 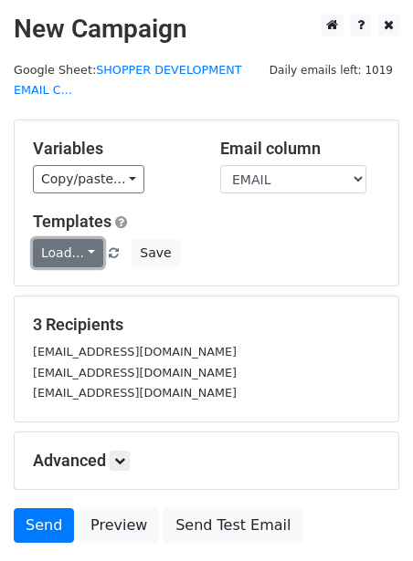 I want to click on a: SHOPPER DEVELOPMENT EMAIL C..., so click(x=128, y=80).